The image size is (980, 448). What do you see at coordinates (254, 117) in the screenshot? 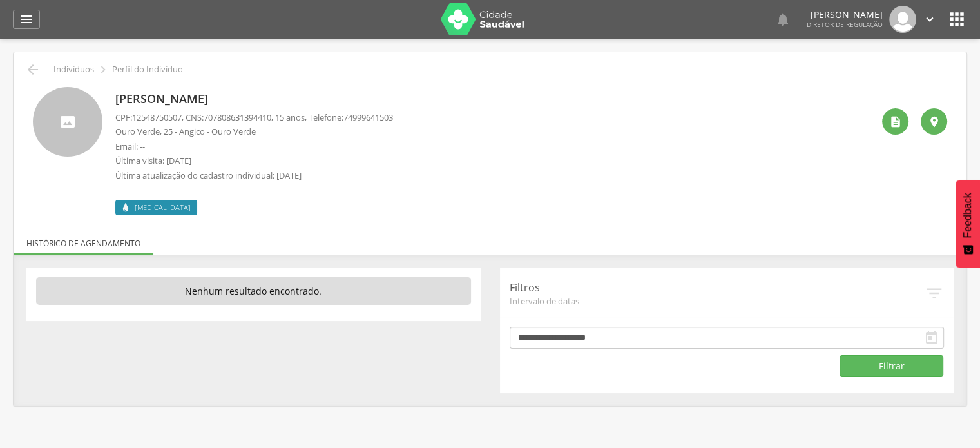
I see `p: CPF: , CNS: , 15 anos, Telefone:` at bounding box center [254, 117].